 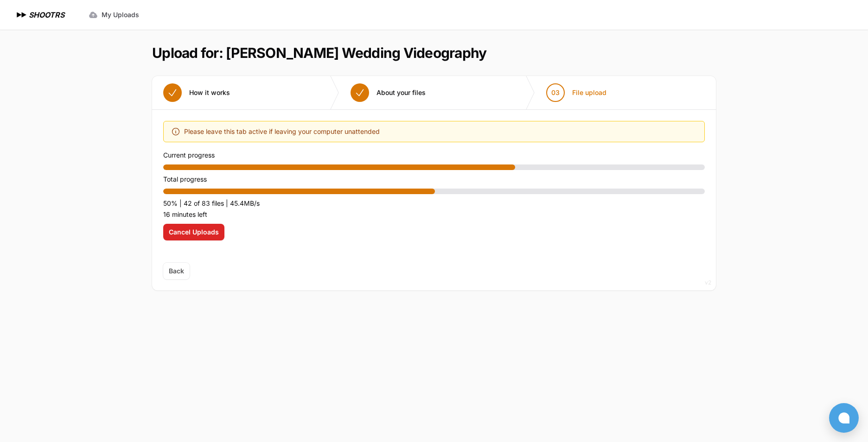 I want to click on button: About your files, so click(x=388, y=92).